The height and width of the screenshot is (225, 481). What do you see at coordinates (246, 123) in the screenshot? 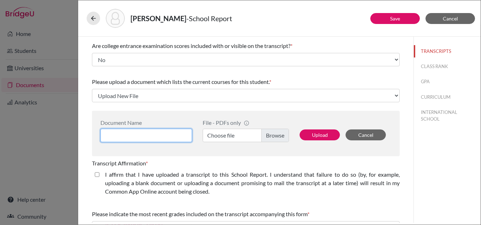
I see `span: info` at bounding box center [246, 123].